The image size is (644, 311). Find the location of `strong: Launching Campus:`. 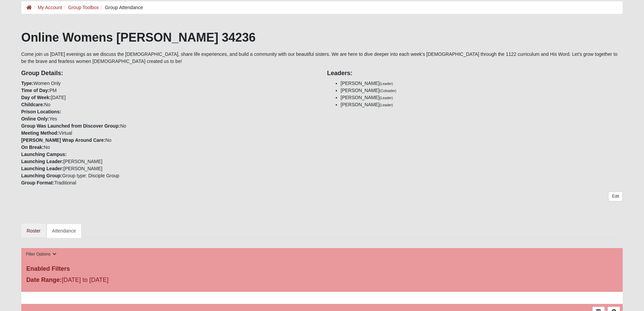

strong: Launching Campus: is located at coordinates (44, 154).